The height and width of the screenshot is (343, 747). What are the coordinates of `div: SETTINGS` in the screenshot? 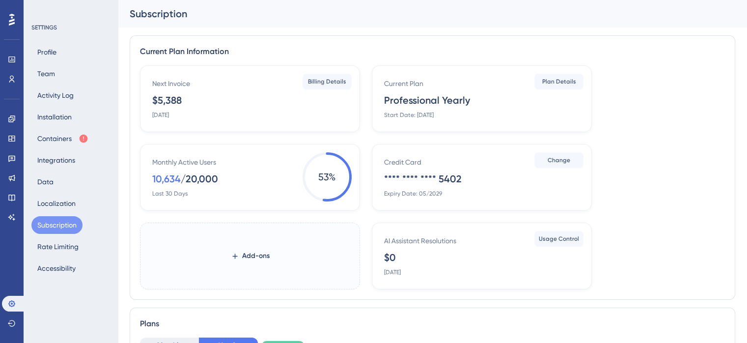 It's located at (71, 27).